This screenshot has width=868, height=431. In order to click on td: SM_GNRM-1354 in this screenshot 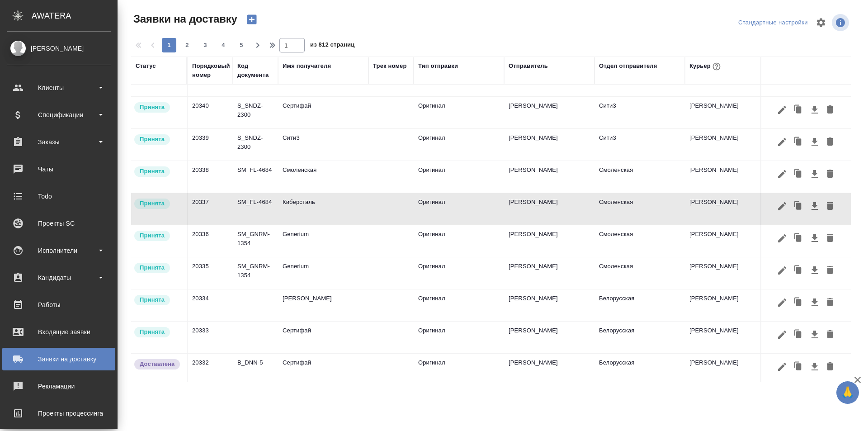, I will do `click(255, 241)`.